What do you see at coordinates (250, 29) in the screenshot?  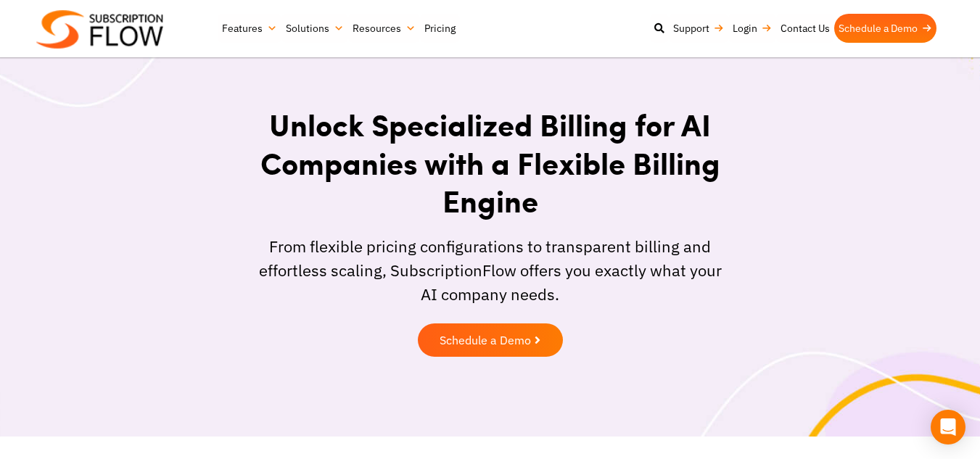 I see `a: Features` at bounding box center [250, 29].